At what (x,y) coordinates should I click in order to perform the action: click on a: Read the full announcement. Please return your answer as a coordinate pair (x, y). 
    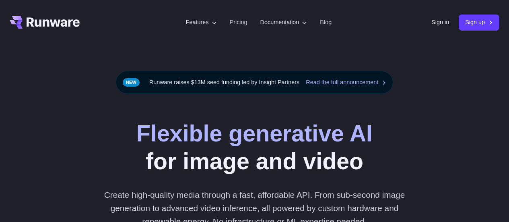
    Looking at the image, I should click on (346, 82).